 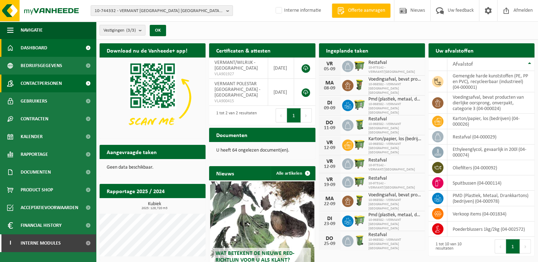 I want to click on span: 2025: 129,720 m3, so click(x=154, y=209).